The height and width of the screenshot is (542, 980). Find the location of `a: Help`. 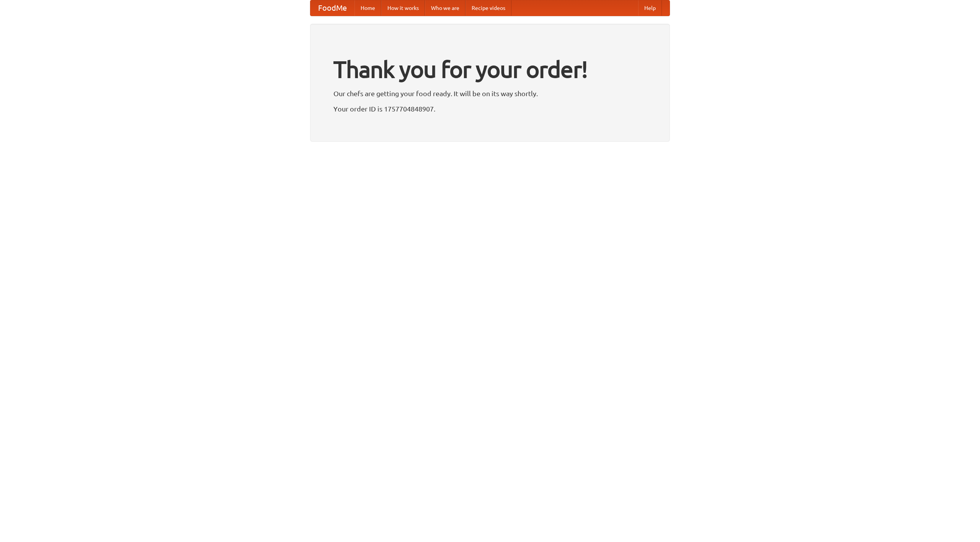

a: Help is located at coordinates (650, 8).